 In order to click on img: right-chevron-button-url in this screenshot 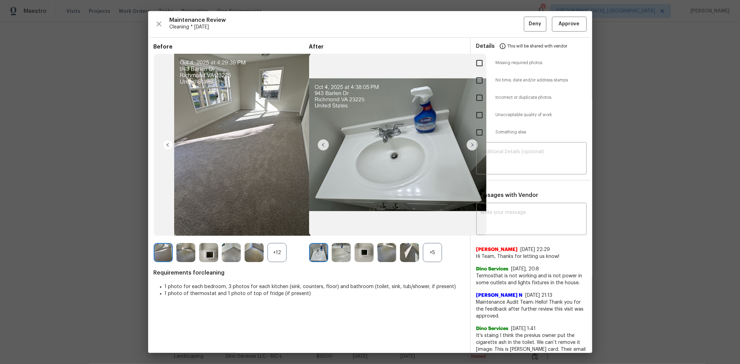, I will do `click(472, 145)`.